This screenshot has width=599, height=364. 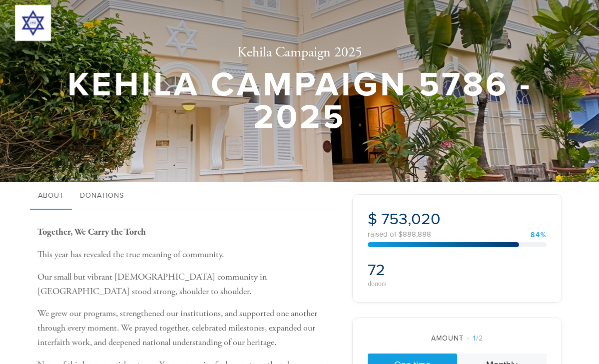 What do you see at coordinates (300, 53) in the screenshot?
I see `h2: Kehila Campaign 2025` at bounding box center [300, 53].